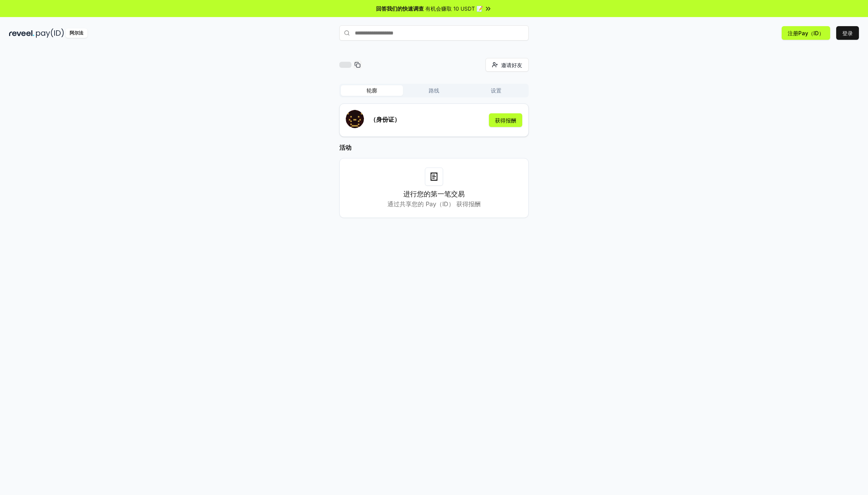 Image resolution: width=868 pixels, height=495 pixels. What do you see at coordinates (434, 204) in the screenshot?
I see `p: 通过共享您的 Pay（ID） 获得报酬` at bounding box center [434, 204].